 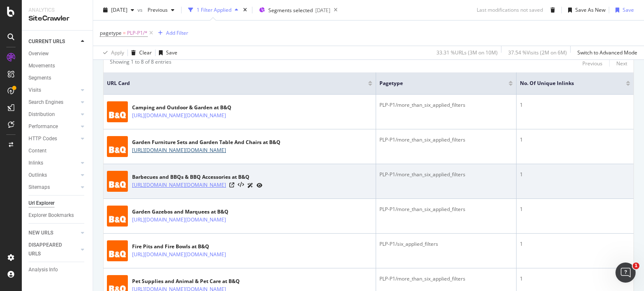 I want to click on button: 1 Filter Applied, so click(x=213, y=10).